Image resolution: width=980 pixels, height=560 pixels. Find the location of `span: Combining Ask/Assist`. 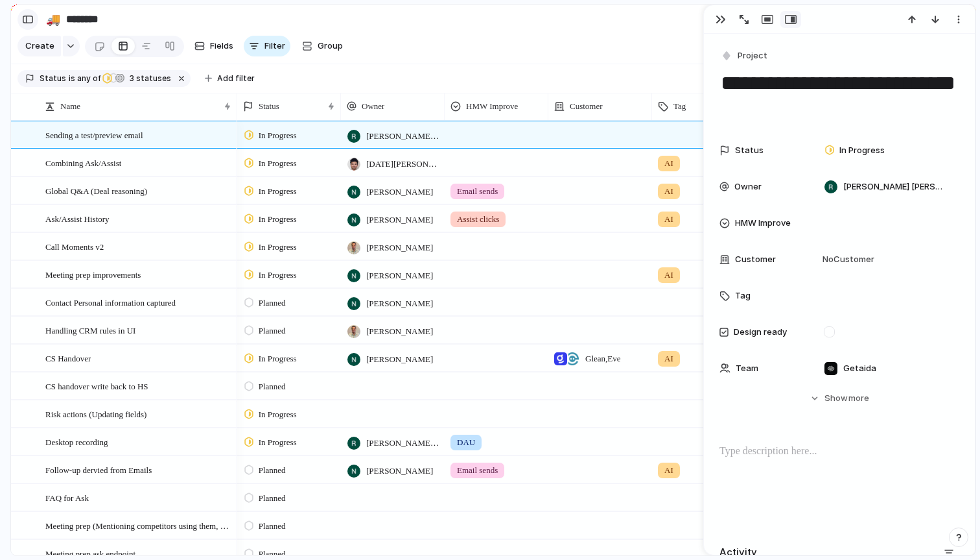

span: Combining Ask/Assist is located at coordinates (83, 162).